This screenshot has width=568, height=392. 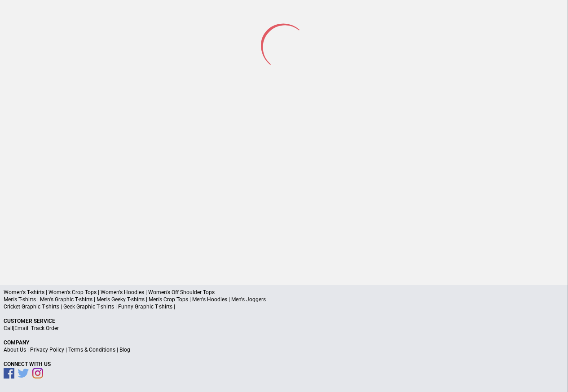 I want to click on a: Email, so click(x=21, y=328).